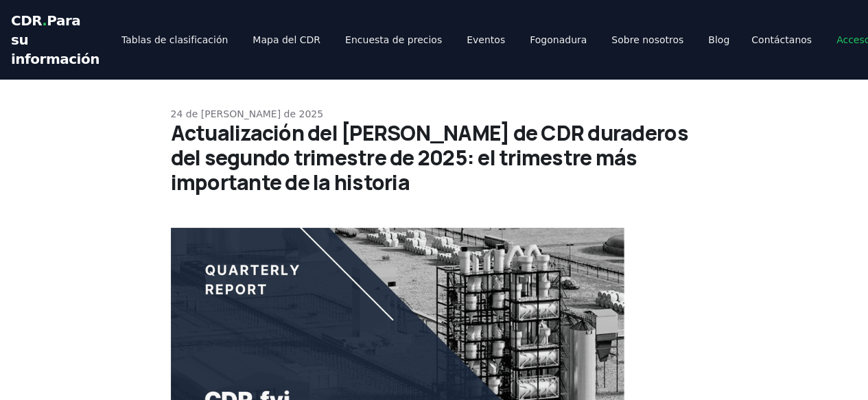 This screenshot has height=400, width=868. Describe the element at coordinates (286, 40) in the screenshot. I see `font: Mapa del CDR` at that location.